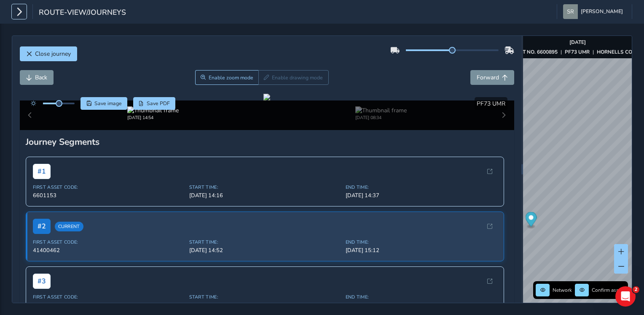 The width and height of the screenshot is (644, 315). What do you see at coordinates (154, 104) in the screenshot?
I see `button: PDF` at bounding box center [154, 104].